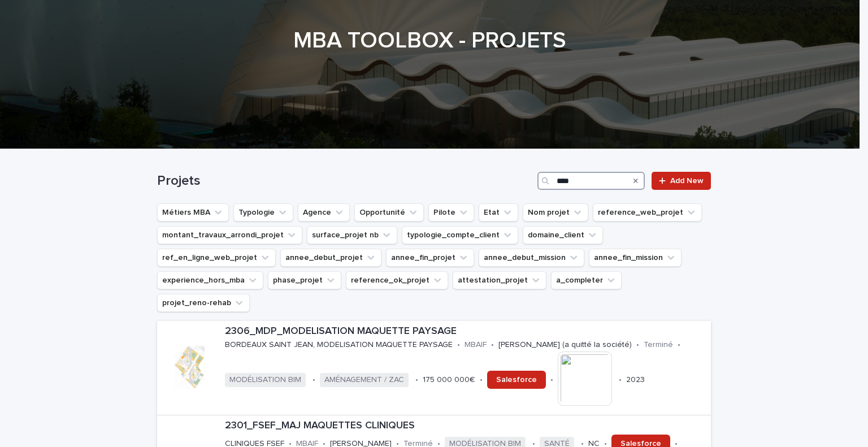 Image resolution: width=868 pixels, height=447 pixels. Describe the element at coordinates (193, 212) in the screenshot. I see `button: Métiers MBA` at that location.